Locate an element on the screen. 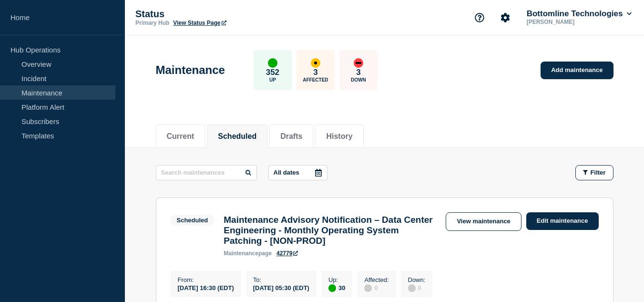  p: From : is located at coordinates (206, 280).